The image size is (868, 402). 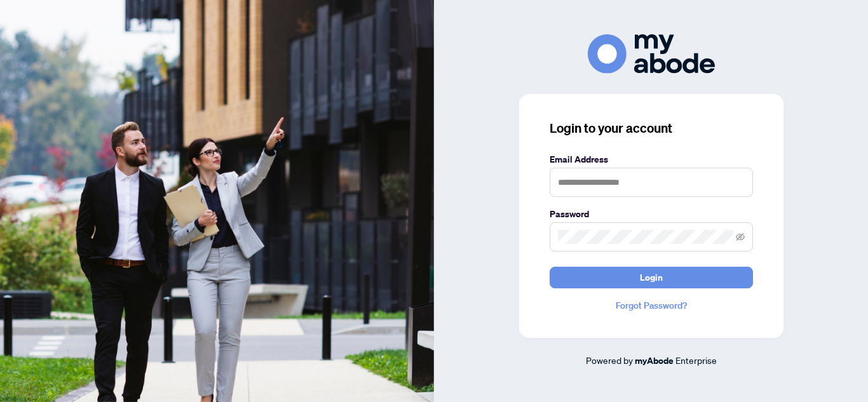 What do you see at coordinates (654, 361) in the screenshot?
I see `a: myAbode` at bounding box center [654, 361].